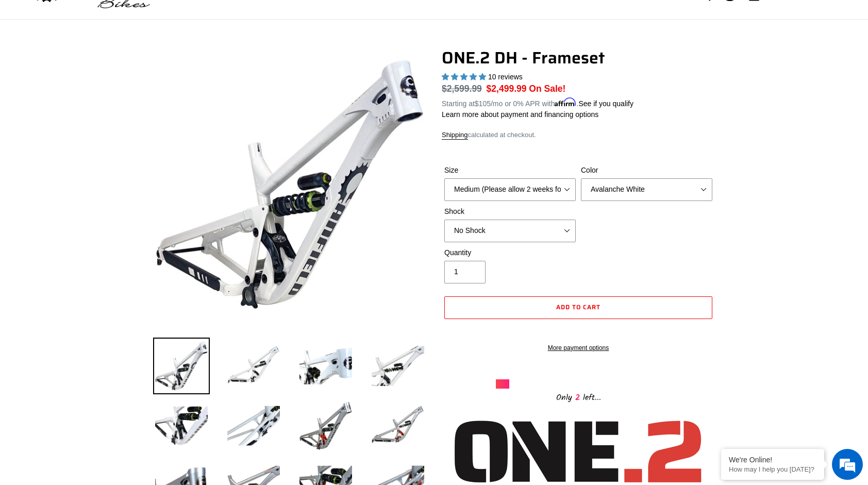  Describe the element at coordinates (577, 397) in the screenshot. I see `span: 2` at that location.